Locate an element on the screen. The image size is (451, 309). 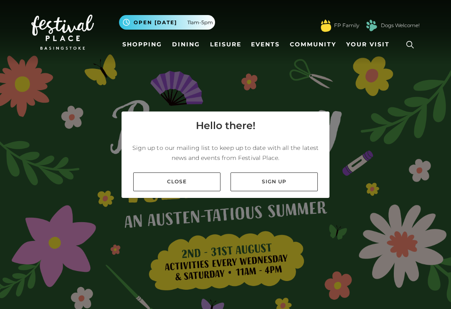
h4: Hello there! is located at coordinates (226, 126).